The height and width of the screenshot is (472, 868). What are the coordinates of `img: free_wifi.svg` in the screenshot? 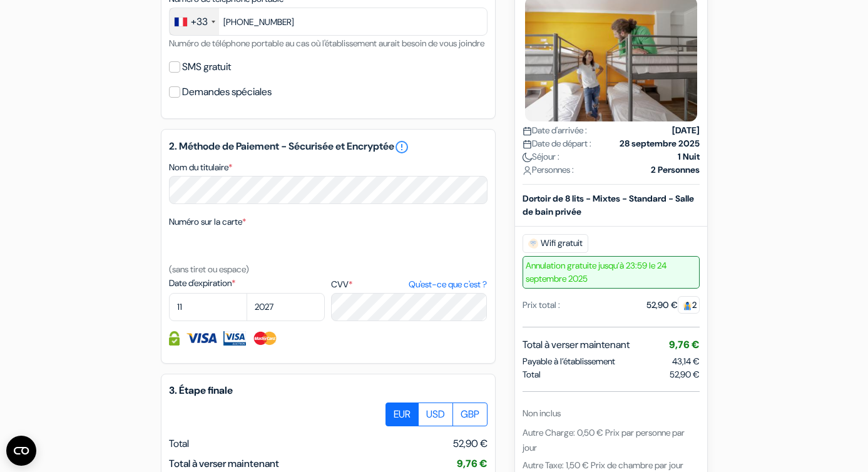 It's located at (533, 243).